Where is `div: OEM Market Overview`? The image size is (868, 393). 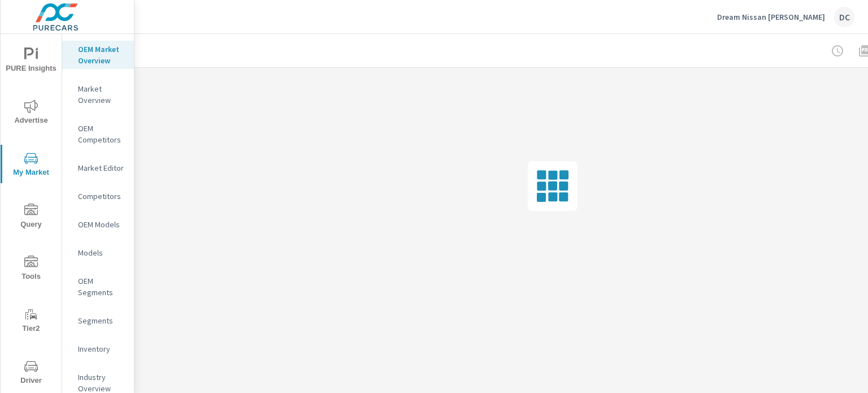
div: OEM Market Overview is located at coordinates (98, 55).